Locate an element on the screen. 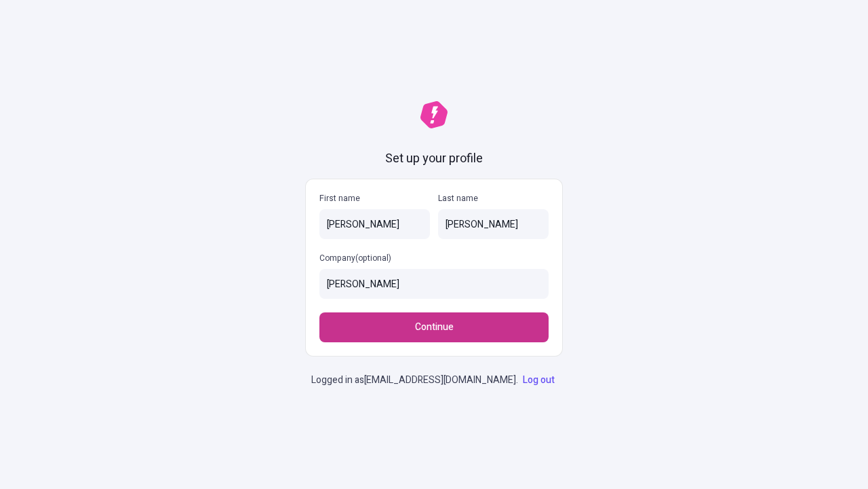 The image size is (868, 489). span: Continue is located at coordinates (434, 327).